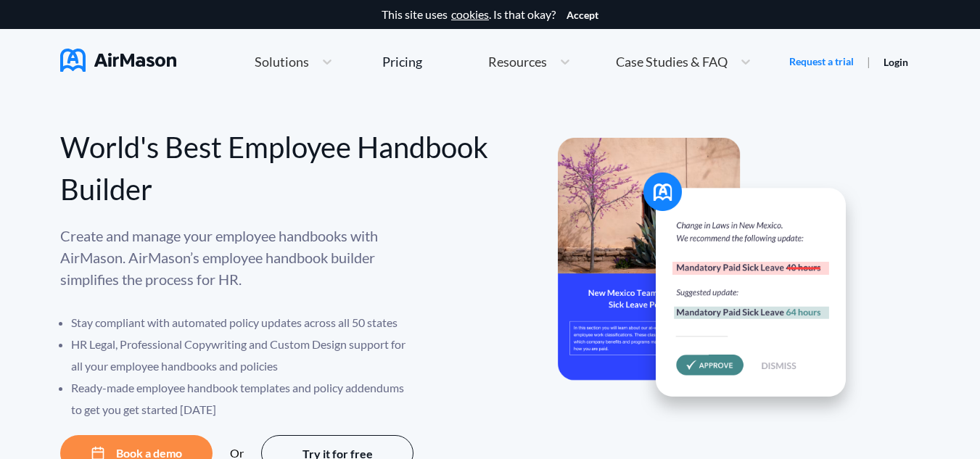  What do you see at coordinates (671, 62) in the screenshot?
I see `span: Case Studies & FAQ` at bounding box center [671, 62].